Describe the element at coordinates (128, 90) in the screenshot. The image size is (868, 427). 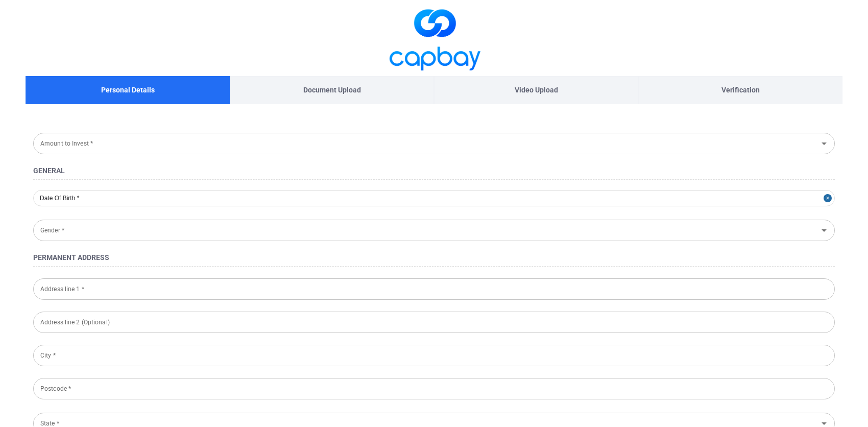
I see `p: Personal Details` at that location.